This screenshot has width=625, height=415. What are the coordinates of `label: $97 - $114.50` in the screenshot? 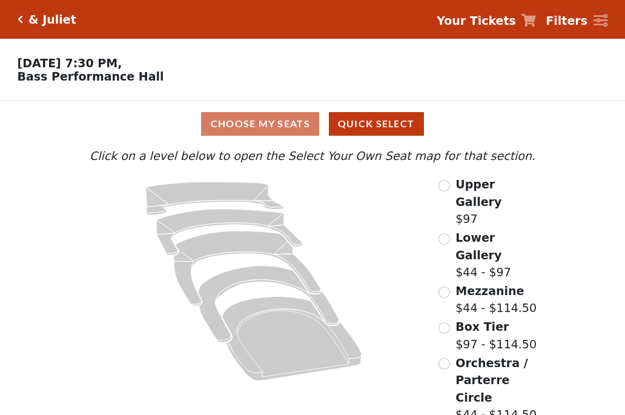 It's located at (496, 335).